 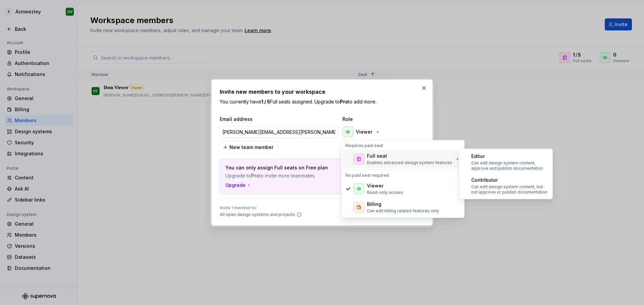 What do you see at coordinates (478, 157) in the screenshot?
I see `div: Editor` at bounding box center [478, 157].